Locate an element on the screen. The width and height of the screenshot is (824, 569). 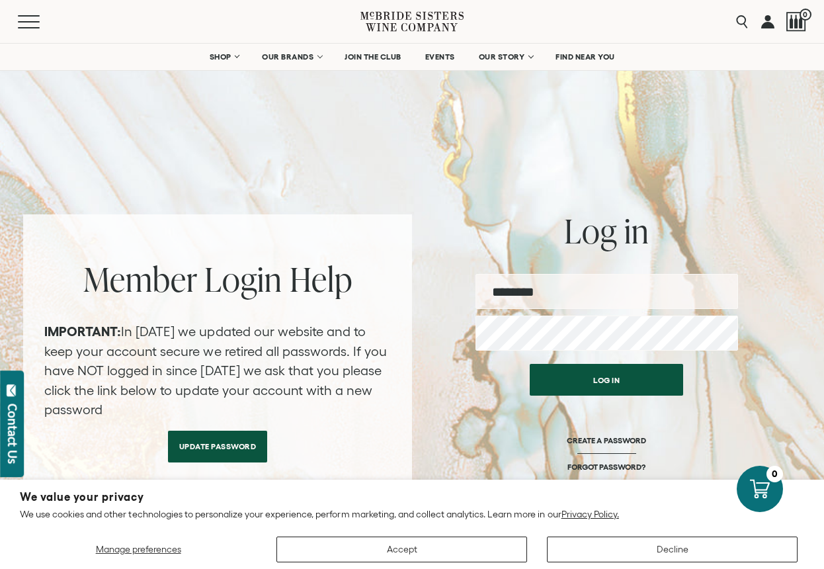
span: OUR STORY is located at coordinates (502, 57).